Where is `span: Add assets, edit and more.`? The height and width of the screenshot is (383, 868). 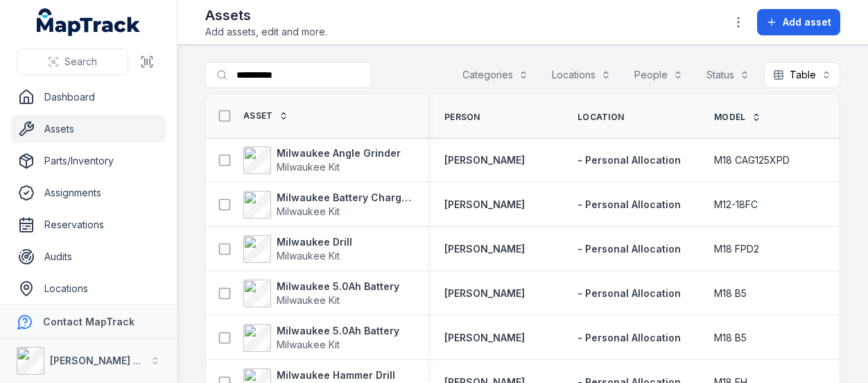
span: Add assets, edit and more. is located at coordinates (266, 32).